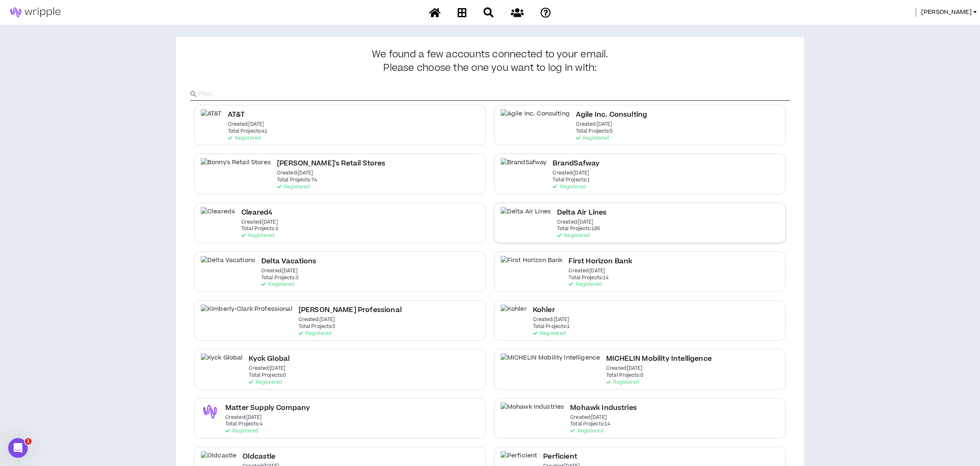 The width and height of the screenshot is (980, 466). I want to click on img: Delta Vacations, so click(228, 265).